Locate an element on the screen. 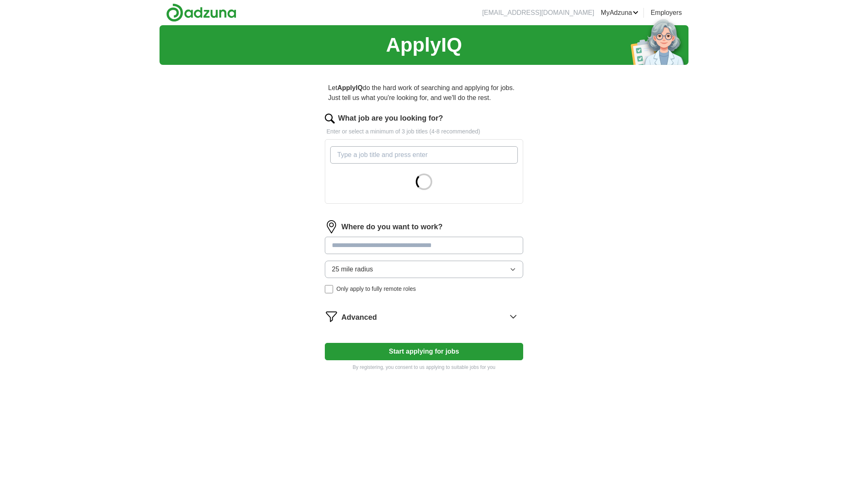  img: location.png is located at coordinates (331, 227).